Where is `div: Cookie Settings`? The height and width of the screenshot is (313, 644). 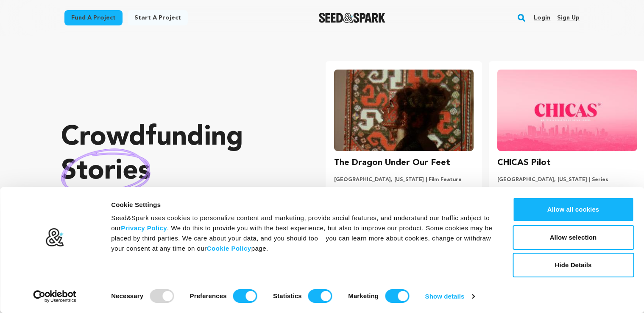
div: Cookie Settings is located at coordinates (302, 205).